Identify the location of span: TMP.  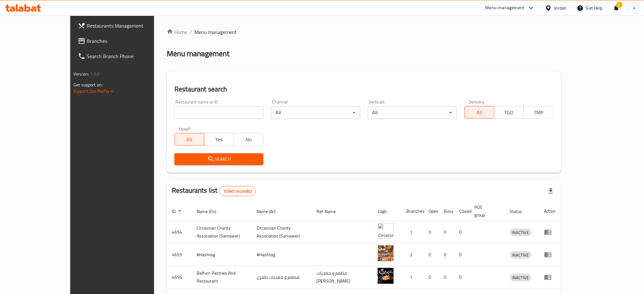
(538, 112).